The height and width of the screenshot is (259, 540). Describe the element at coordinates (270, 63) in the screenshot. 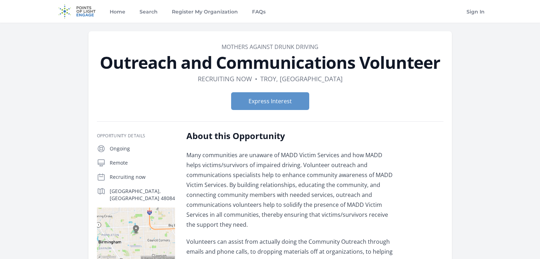

I see `h1: Outreach and Communications Volunteer` at that location.